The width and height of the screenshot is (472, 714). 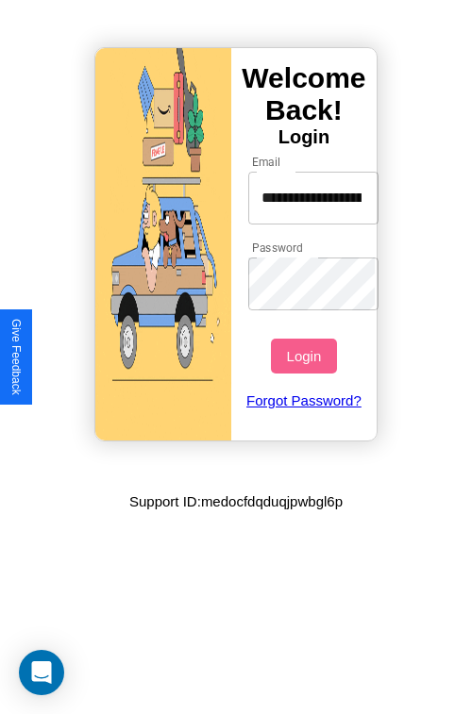 What do you see at coordinates (163, 244) in the screenshot?
I see `img: gif` at bounding box center [163, 244].